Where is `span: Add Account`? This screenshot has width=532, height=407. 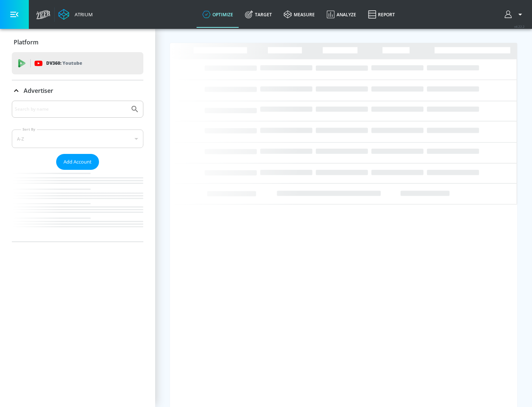 span: Add Account is located at coordinates (78, 162).